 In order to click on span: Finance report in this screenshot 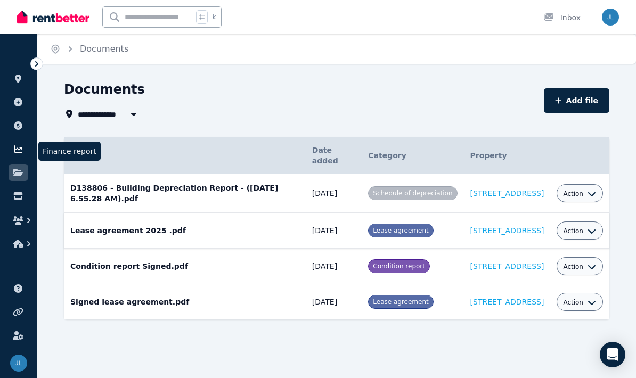, I will do `click(69, 151)`.